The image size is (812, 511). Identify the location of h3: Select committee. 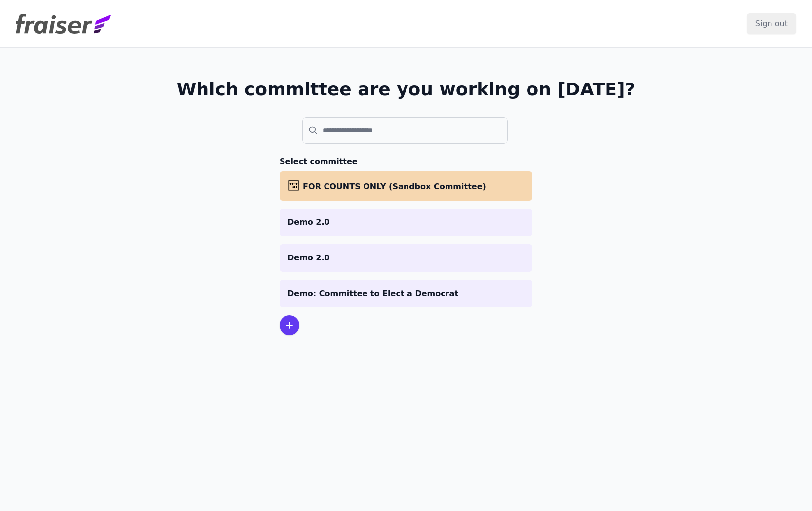
(406, 162).